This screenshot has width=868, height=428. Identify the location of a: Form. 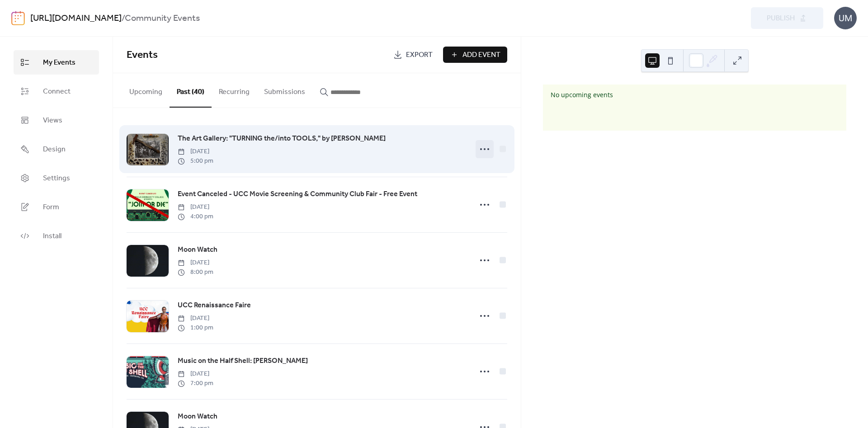
(56, 207).